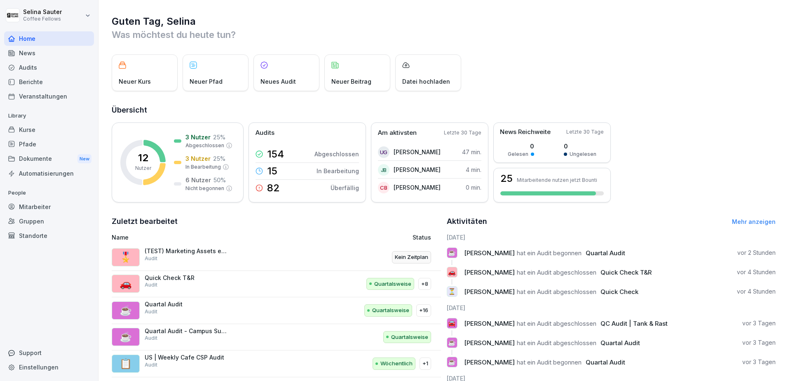 Image resolution: width=788 pixels, height=381 pixels. Describe the element at coordinates (220, 180) in the screenshot. I see `p: 50 %` at that location.